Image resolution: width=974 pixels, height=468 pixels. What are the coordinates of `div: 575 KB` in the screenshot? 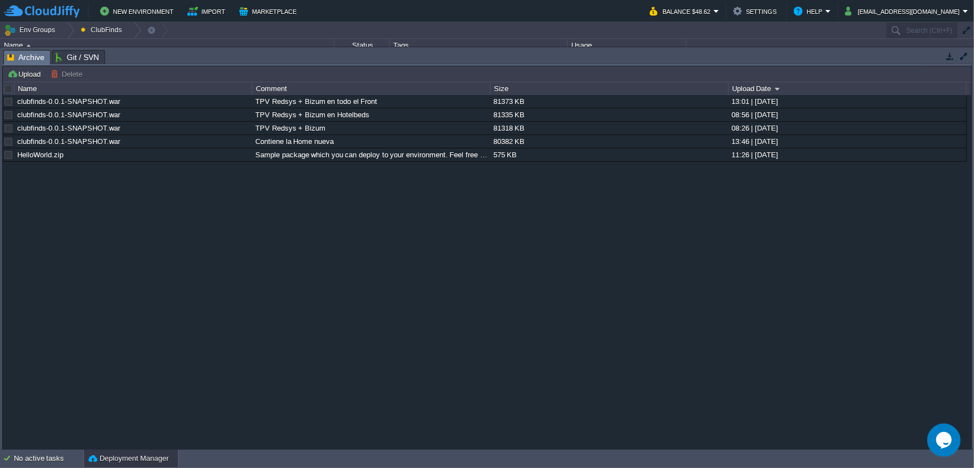 It's located at (609, 155).